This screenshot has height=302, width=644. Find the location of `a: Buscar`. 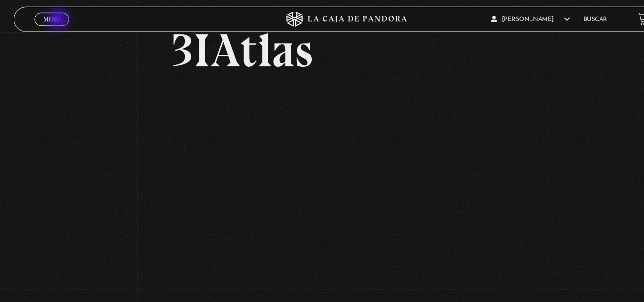

a: Buscar is located at coordinates (559, 18).